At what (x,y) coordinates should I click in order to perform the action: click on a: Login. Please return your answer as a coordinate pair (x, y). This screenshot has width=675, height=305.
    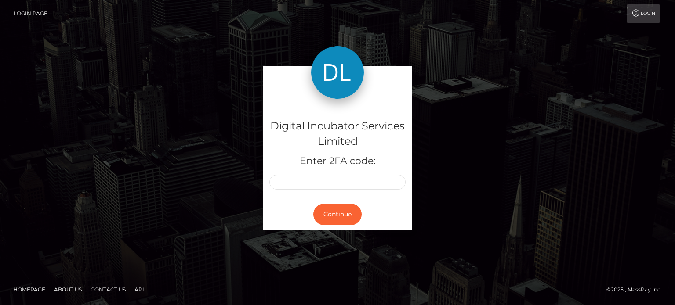
    Looking at the image, I should click on (643, 14).